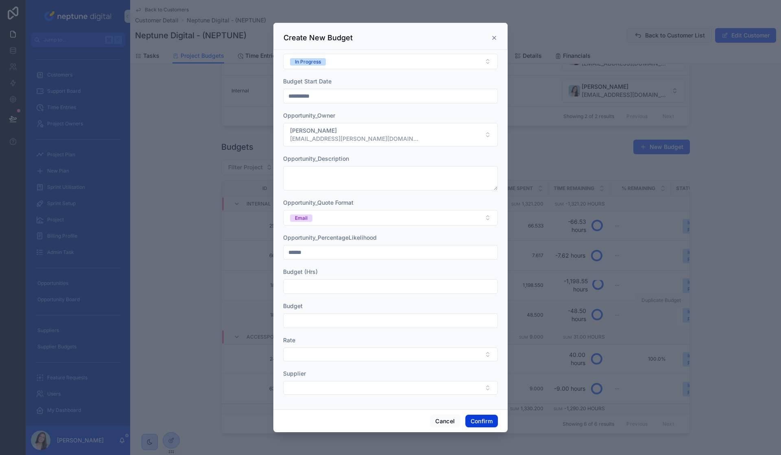  What do you see at coordinates (300, 271) in the screenshot?
I see `span: Budget (Hrs)` at bounding box center [300, 271].